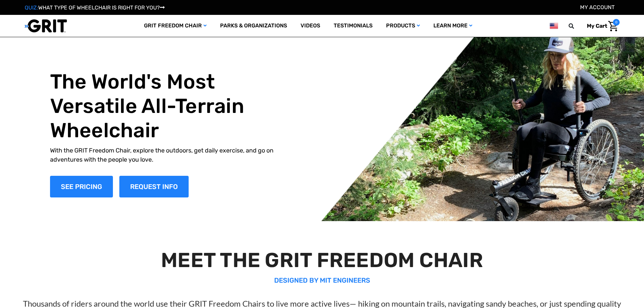 The width and height of the screenshot is (644, 308). Describe the element at coordinates (322, 260) in the screenshot. I see `h2: MEET THE GRIT FREEDOM CHAIR` at that location.